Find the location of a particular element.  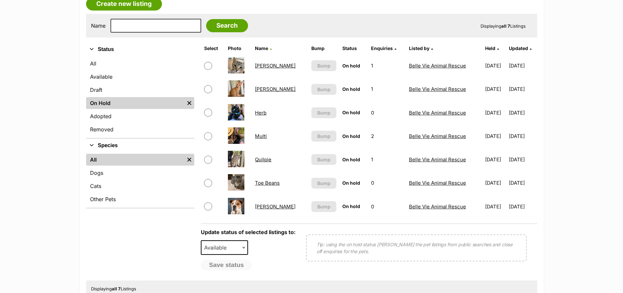

div: Species is located at coordinates (140, 180).